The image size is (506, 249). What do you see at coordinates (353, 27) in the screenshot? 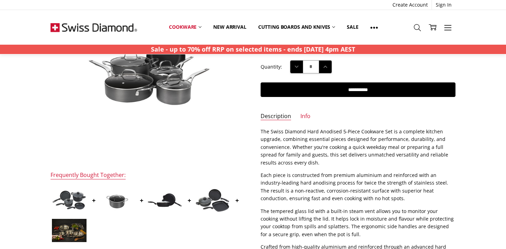
I see `a: Sale` at bounding box center [353, 27].